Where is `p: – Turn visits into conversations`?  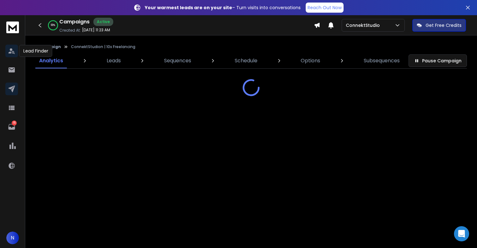
p: – Turn visits into conversations is located at coordinates (223, 8).